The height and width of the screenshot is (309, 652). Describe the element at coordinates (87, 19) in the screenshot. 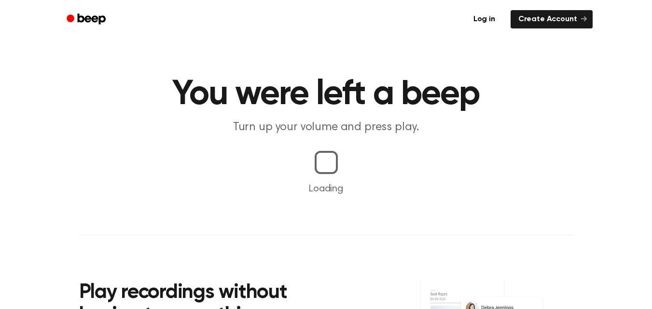

I see `a: Beep` at that location.